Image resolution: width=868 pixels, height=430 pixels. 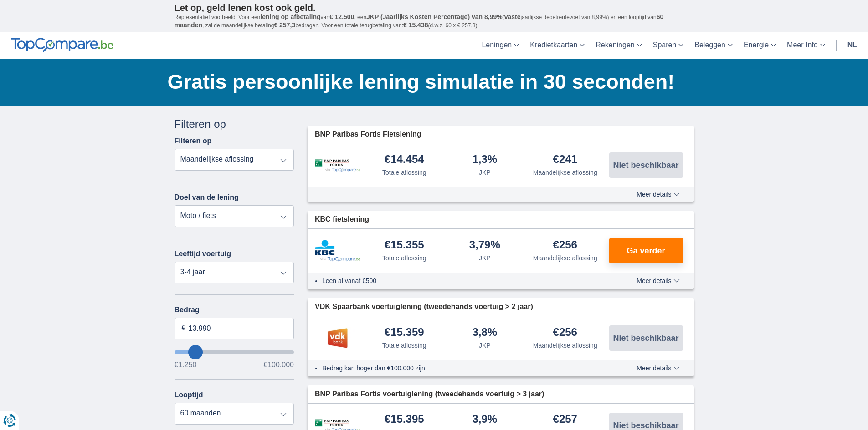 I want to click on span: €1.250, so click(x=185, y=365).